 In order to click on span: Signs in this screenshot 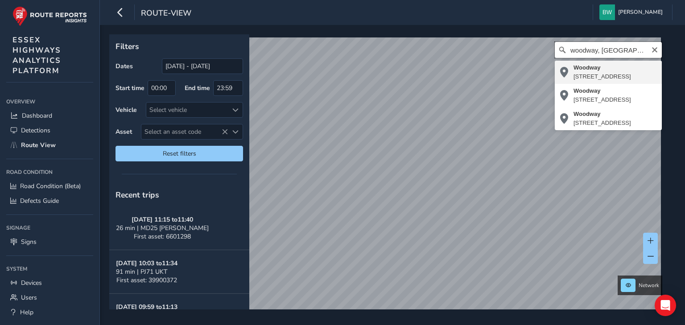, I will do `click(29, 242)`.